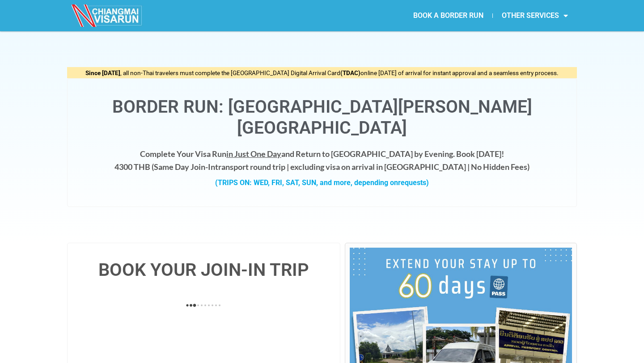 The width and height of the screenshot is (644, 363). I want to click on strong: (TDAC), so click(350, 73).